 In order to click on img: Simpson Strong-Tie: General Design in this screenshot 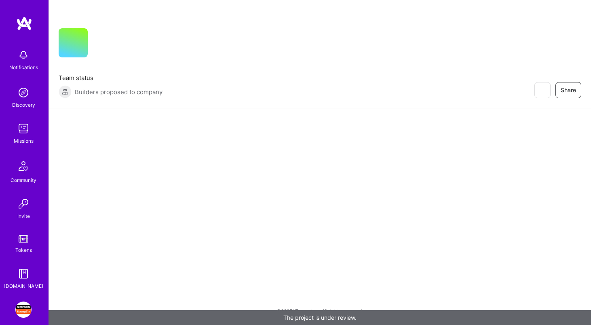, I will do `click(23, 310)`.